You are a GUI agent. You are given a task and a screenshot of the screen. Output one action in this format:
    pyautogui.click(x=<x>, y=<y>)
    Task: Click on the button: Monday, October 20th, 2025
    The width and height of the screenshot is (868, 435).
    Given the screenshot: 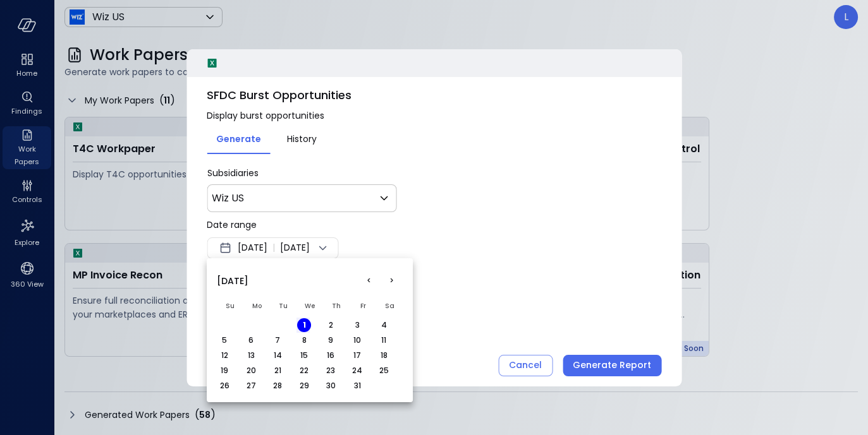 What is the action you would take?
    pyautogui.click(x=251, y=370)
    